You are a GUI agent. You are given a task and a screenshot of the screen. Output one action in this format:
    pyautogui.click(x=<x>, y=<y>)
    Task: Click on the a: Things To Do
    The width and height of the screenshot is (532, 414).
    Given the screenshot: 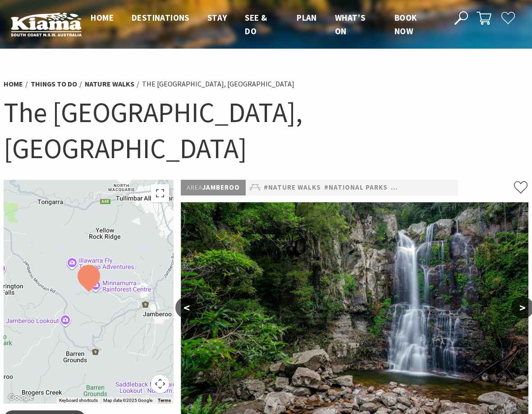 What is the action you would take?
    pyautogui.click(x=53, y=84)
    